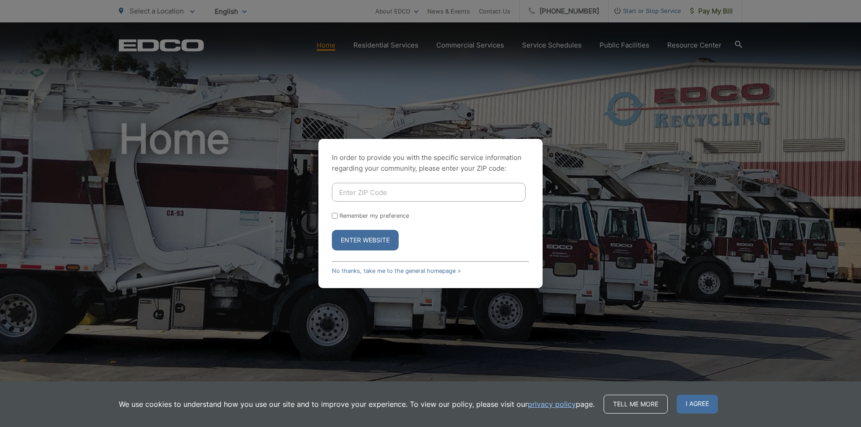 The height and width of the screenshot is (427, 861). What do you see at coordinates (697, 405) in the screenshot?
I see `span: I agree` at bounding box center [697, 405].